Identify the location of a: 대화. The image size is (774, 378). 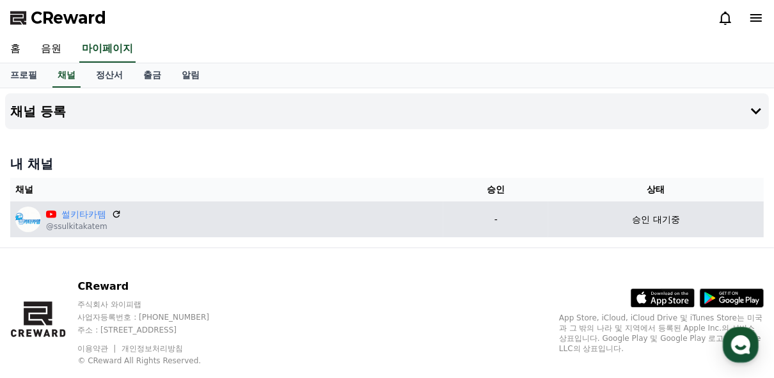
(125, 288).